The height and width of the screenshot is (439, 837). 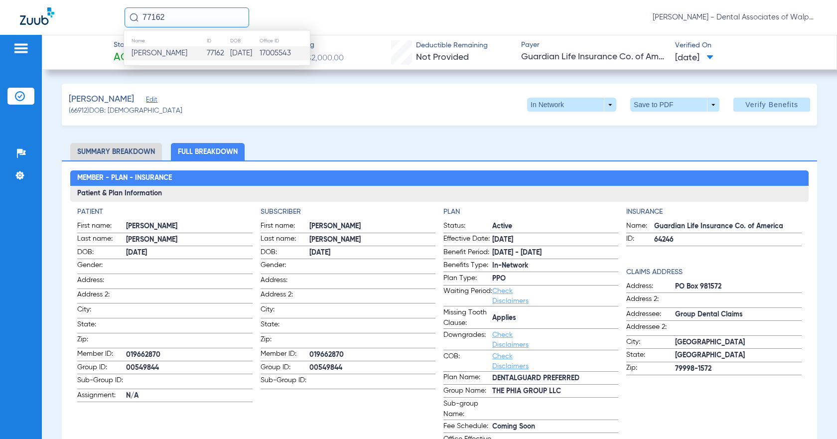 What do you see at coordinates (285, 253) in the screenshot?
I see `span: DOB:` at bounding box center [285, 253].